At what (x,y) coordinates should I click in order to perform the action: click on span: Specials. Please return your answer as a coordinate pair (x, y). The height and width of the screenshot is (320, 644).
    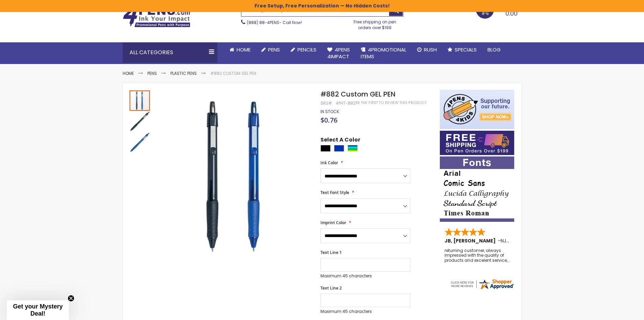
    Looking at the image, I should click on (465, 50).